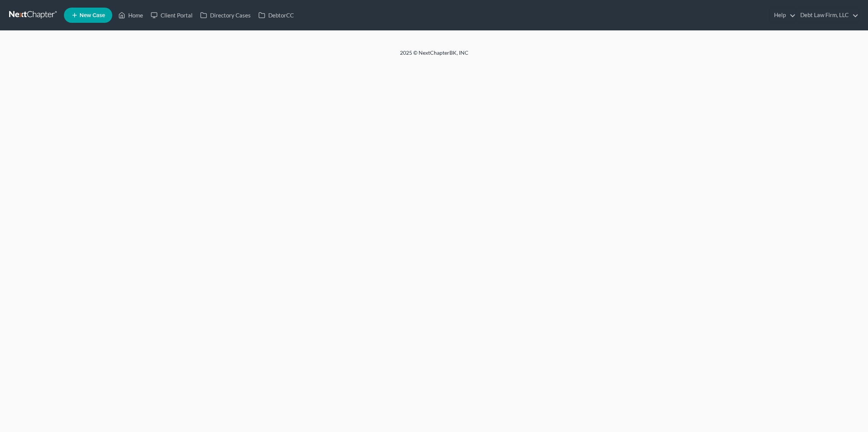  What do you see at coordinates (172, 15) in the screenshot?
I see `a: Client Portal` at bounding box center [172, 15].